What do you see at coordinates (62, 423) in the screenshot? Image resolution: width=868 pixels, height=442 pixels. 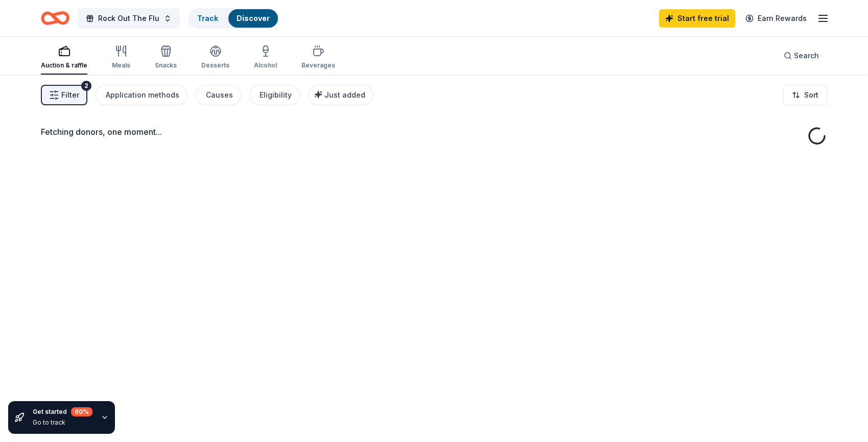 I see `div: Go to track` at bounding box center [62, 423].